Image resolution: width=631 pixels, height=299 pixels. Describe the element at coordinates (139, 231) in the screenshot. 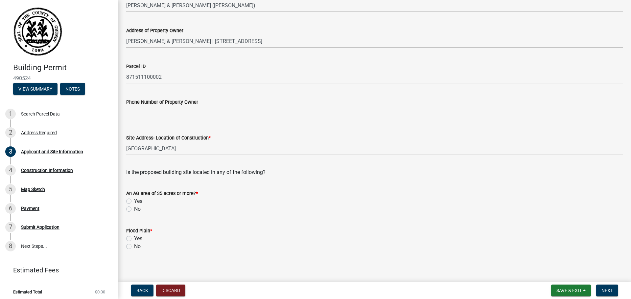

I see `label: Flood Plain` at that location.